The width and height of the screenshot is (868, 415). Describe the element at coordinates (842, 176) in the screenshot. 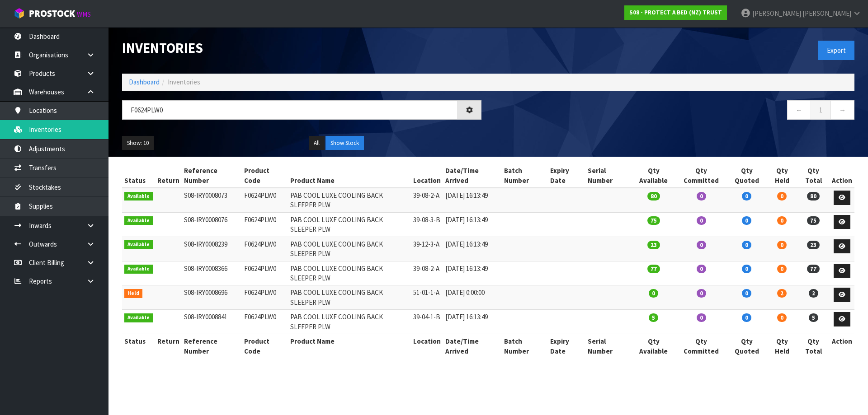

I see `th: Action` at that location.